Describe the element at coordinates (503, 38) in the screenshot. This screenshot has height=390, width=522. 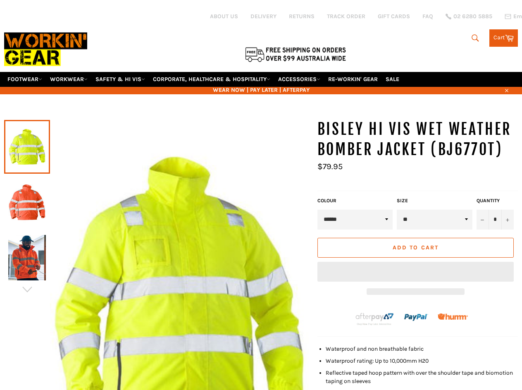
I see `a: Cart` at that location.